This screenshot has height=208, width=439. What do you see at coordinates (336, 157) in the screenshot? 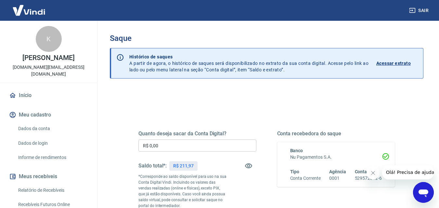
I see `h6: Nu Pagamentos S.A.` at bounding box center [336, 157].